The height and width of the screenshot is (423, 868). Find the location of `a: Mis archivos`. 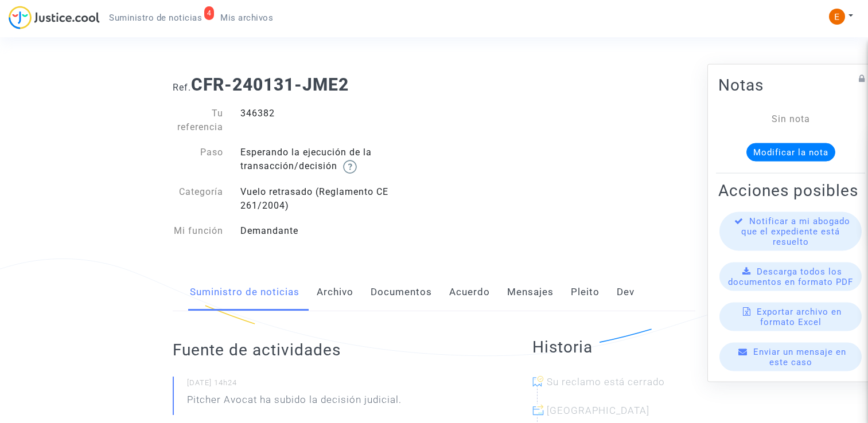

a: Mis archivos is located at coordinates (247, 18).